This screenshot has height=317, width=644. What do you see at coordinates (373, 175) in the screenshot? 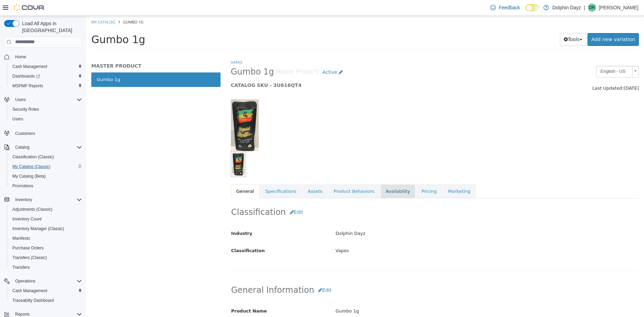
I see `a: Marketing` at bounding box center [373, 175].